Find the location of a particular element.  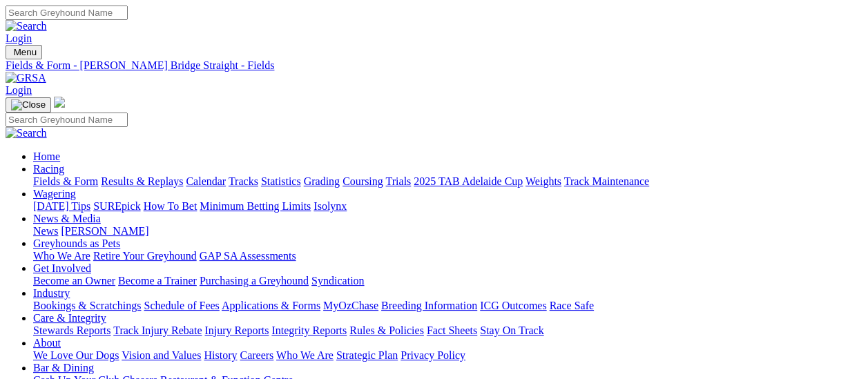

a: Applications & Forms is located at coordinates (271, 305).